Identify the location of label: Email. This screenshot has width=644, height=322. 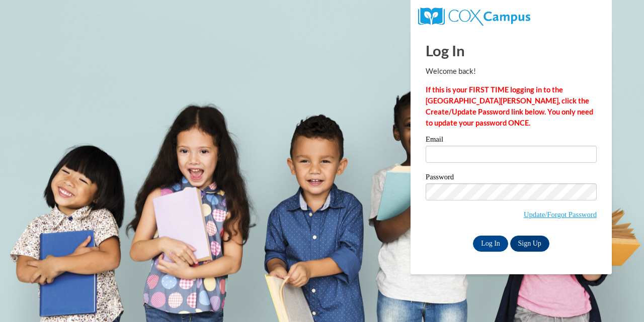
(511, 140).